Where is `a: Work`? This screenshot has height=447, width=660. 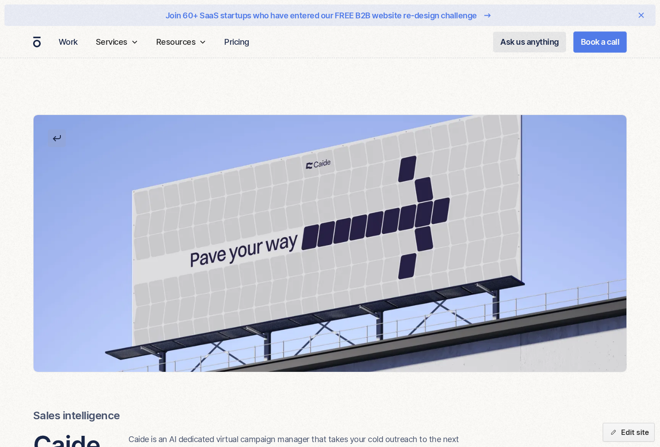 a: Work is located at coordinates (68, 42).